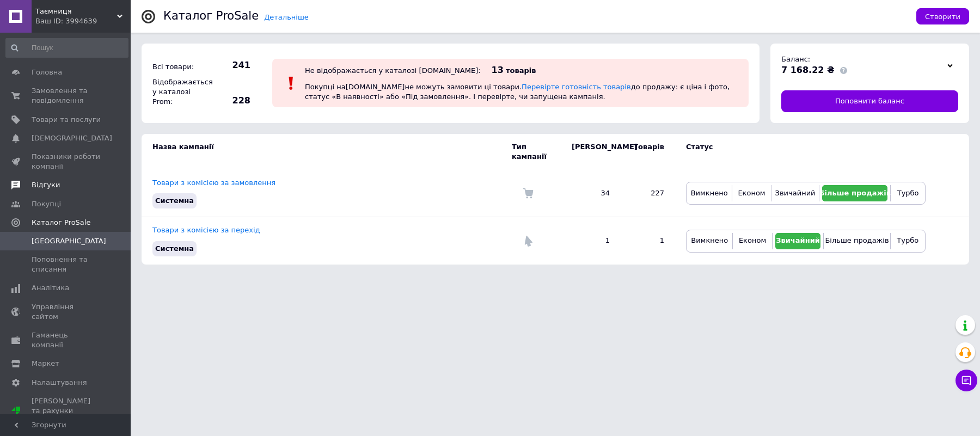 The height and width of the screenshot is (436, 980). What do you see at coordinates (800, 152) in the screenshot?
I see `td: Статус` at bounding box center [800, 152].